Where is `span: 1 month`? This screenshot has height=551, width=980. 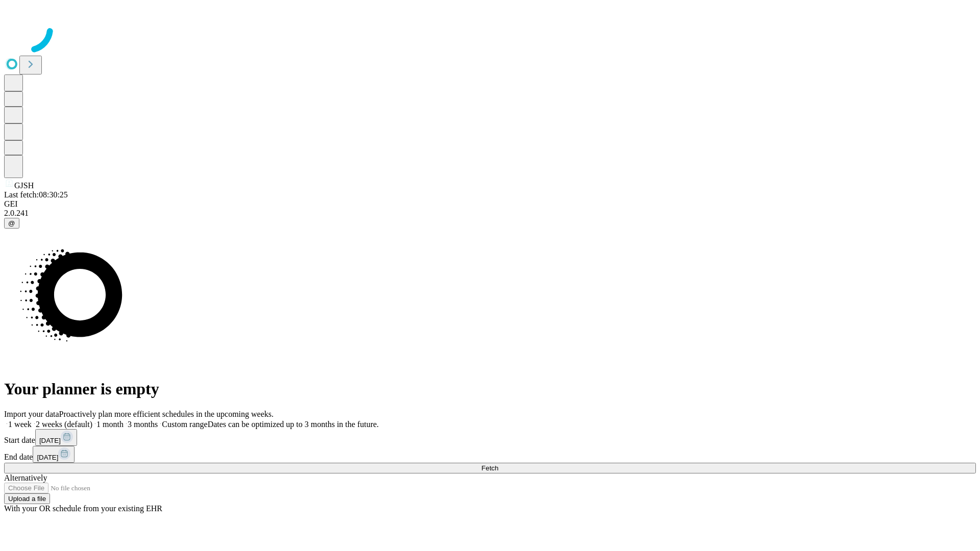
span: 1 month is located at coordinates (109, 424).